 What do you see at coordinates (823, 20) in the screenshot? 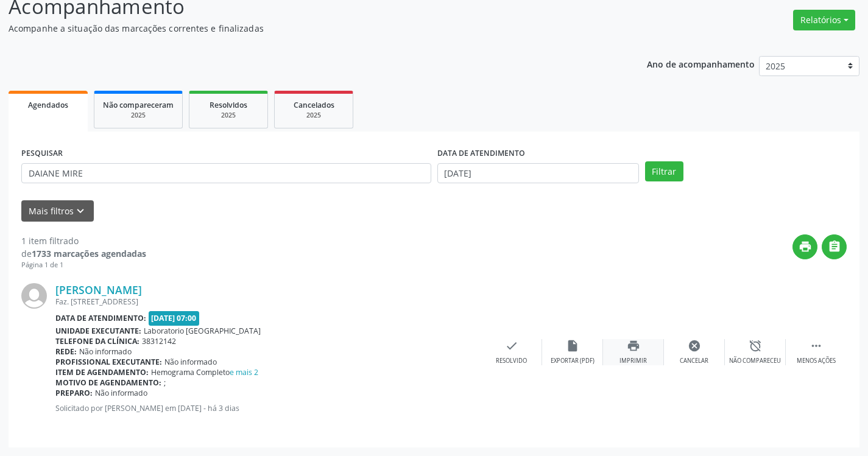
I see `button: Relatórios` at bounding box center [823, 20].